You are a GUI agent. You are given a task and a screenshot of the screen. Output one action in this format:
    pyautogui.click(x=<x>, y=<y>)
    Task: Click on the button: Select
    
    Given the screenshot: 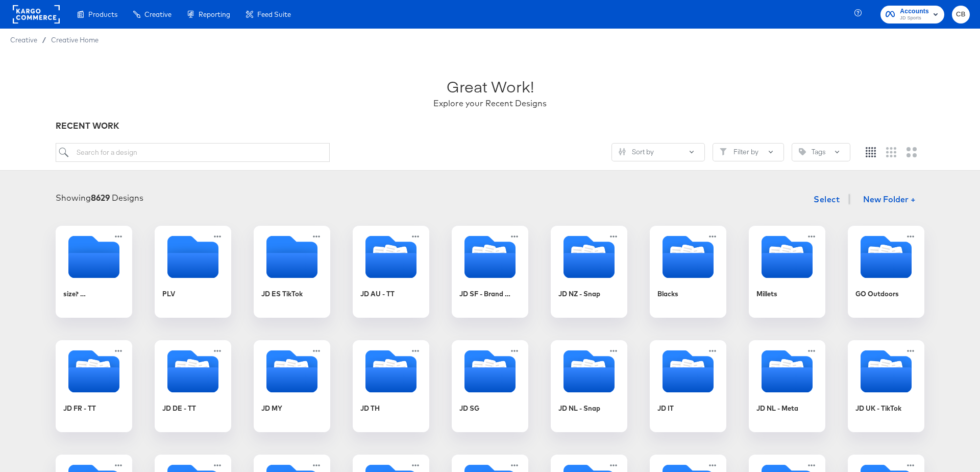 What is the action you would take?
    pyautogui.click(x=827, y=199)
    